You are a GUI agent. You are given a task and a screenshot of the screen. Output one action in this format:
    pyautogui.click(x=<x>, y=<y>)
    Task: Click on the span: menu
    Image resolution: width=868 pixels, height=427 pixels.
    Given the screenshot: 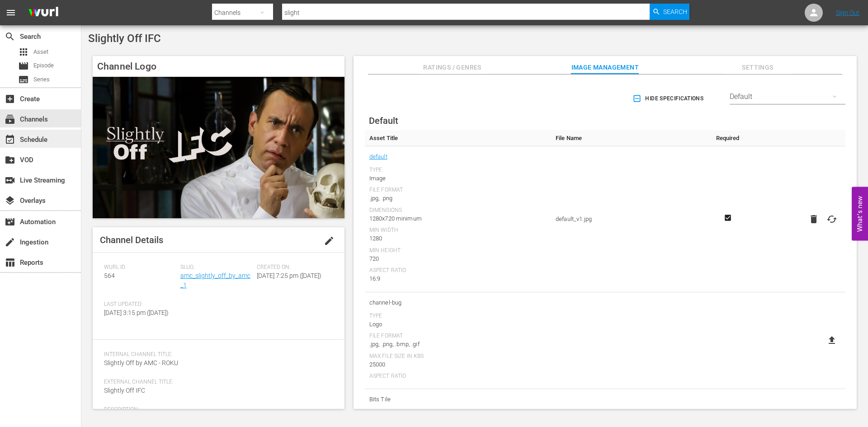 What is the action you would take?
    pyautogui.click(x=11, y=13)
    